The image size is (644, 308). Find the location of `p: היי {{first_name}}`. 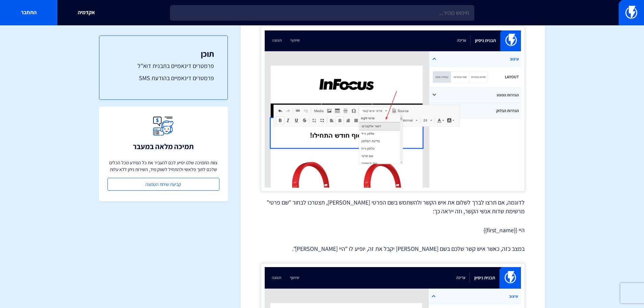

p: היי {{first_name}} is located at coordinates (393, 230).